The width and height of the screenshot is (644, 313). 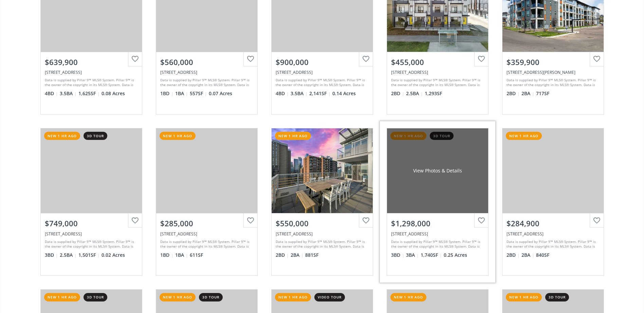 I want to click on span: 0.02 Acres, so click(x=113, y=255).